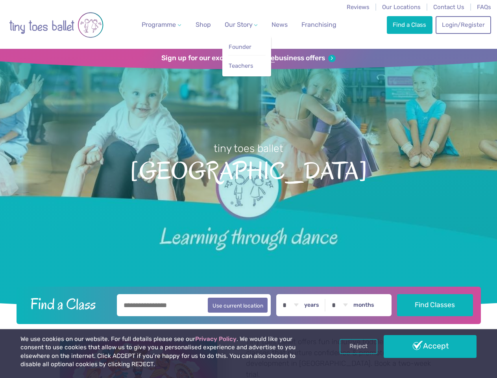 This screenshot has height=378, width=497. What do you see at coordinates (280, 25) in the screenshot?
I see `a: News` at bounding box center [280, 25].